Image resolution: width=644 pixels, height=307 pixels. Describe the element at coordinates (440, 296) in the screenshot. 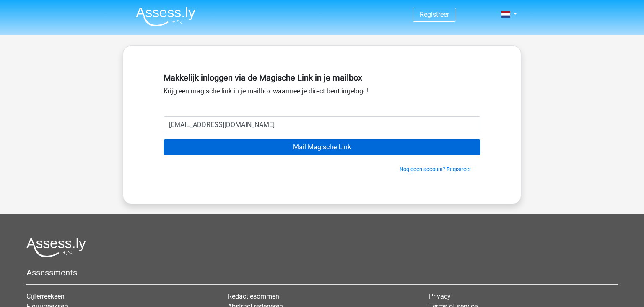

I see `a: Privacy` at that location.